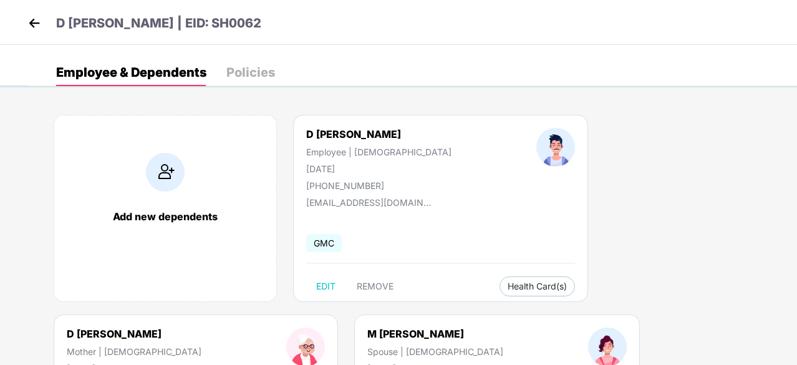  Describe the element at coordinates (375, 286) in the screenshot. I see `button: REMOVE` at that location.